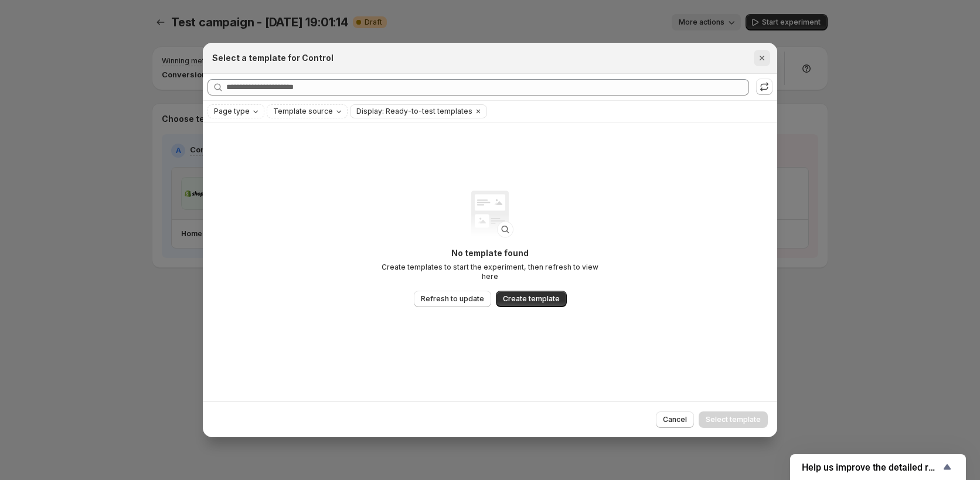  Describe the element at coordinates (453, 299) in the screenshot. I see `span: Refresh to update` at that location.